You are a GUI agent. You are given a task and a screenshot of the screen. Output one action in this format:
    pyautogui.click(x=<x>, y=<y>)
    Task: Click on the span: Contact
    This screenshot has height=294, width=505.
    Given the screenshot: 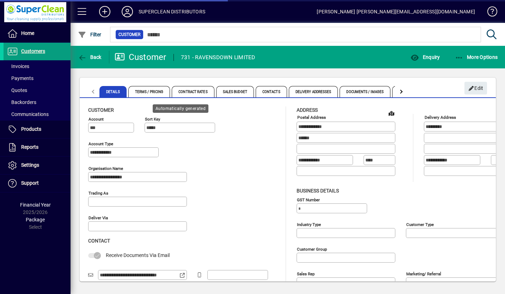 What is the action you would take?
    pyautogui.click(x=99, y=241)
    